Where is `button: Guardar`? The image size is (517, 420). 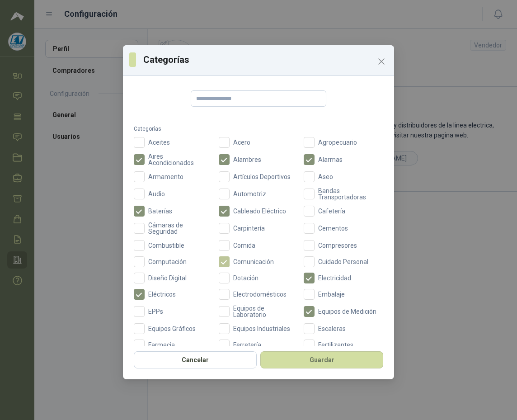 button: Guardar is located at coordinates (322, 360).